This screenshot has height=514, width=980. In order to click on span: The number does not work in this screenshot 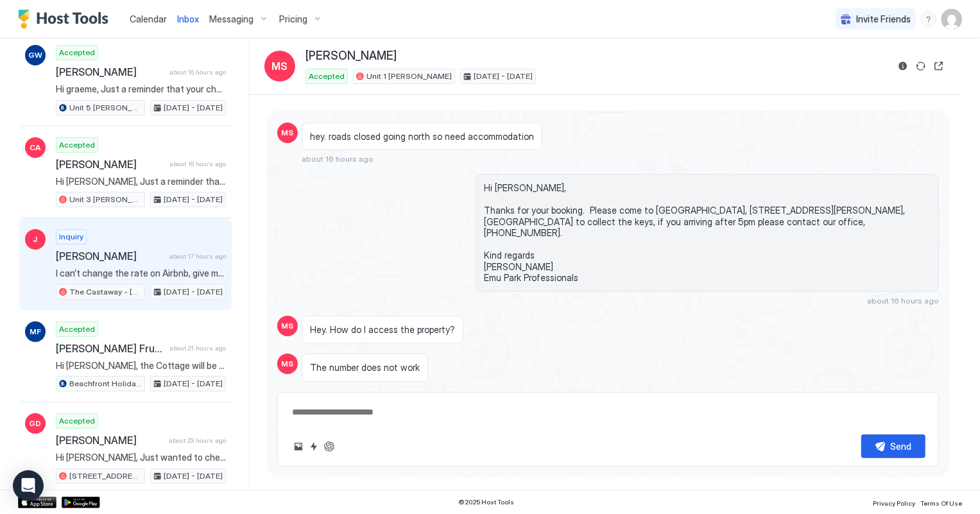, I will do `click(364, 368)`.